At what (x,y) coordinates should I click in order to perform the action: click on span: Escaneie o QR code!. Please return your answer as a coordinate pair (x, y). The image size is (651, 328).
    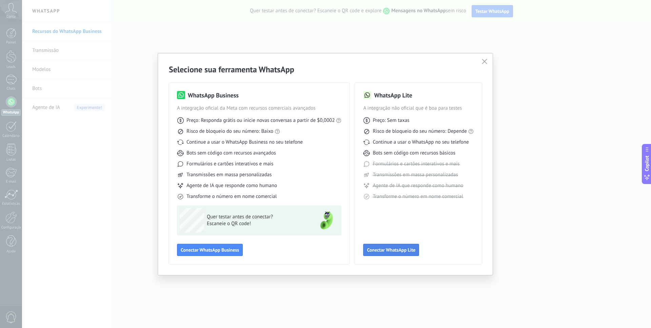
    Looking at the image, I should click on (257, 224).